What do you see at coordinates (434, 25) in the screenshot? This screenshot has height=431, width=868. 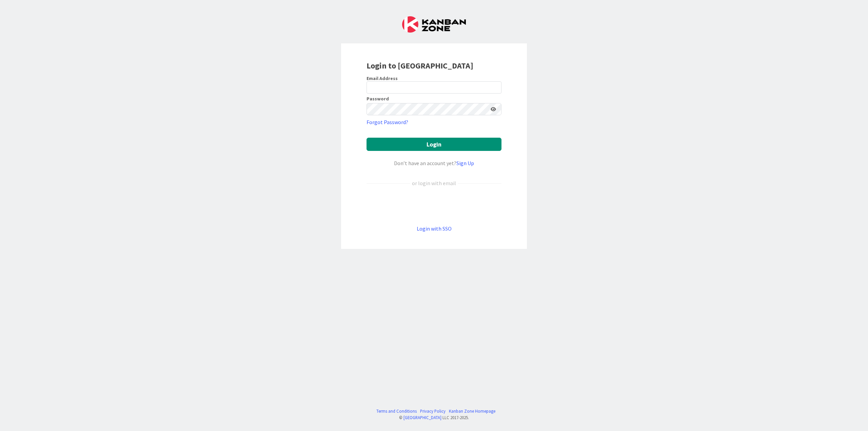 I see `img: Kanban Zone` at bounding box center [434, 25].